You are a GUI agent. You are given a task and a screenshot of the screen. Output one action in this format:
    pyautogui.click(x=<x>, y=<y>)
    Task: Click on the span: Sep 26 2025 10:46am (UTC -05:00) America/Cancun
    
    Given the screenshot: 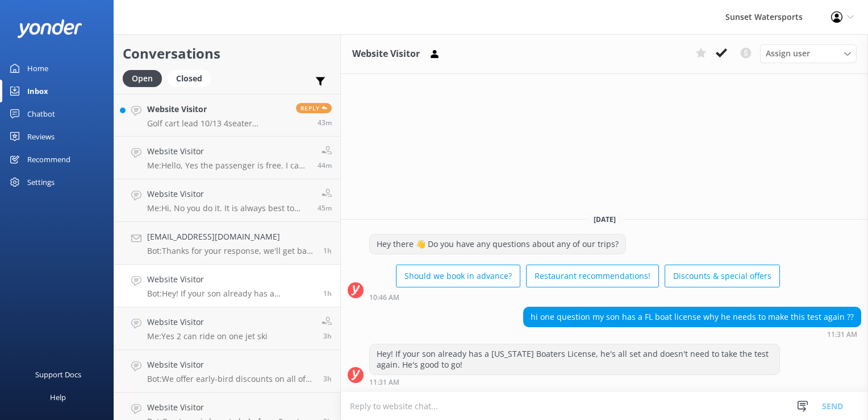 What is the action you would take?
    pyautogui.click(x=327, y=250)
    